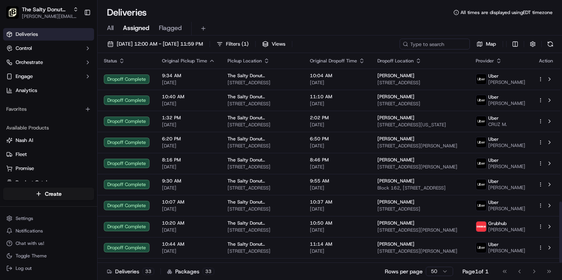 Image resolution: width=562 pixels, height=280 pixels. Describe the element at coordinates (491, 44) in the screenshot. I see `span: Map` at that location.